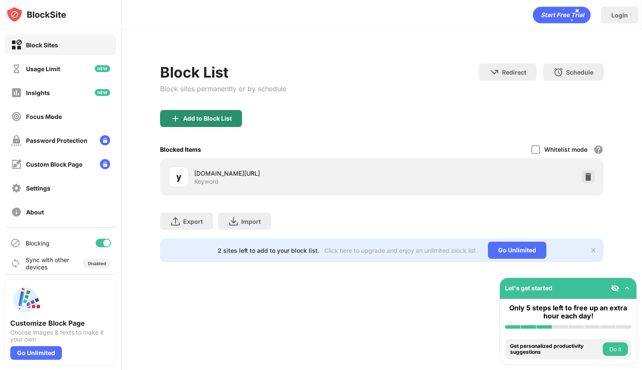 The height and width of the screenshot is (370, 642). Describe the element at coordinates (16, 188) in the screenshot. I see `img: settings-off.svg` at that location.